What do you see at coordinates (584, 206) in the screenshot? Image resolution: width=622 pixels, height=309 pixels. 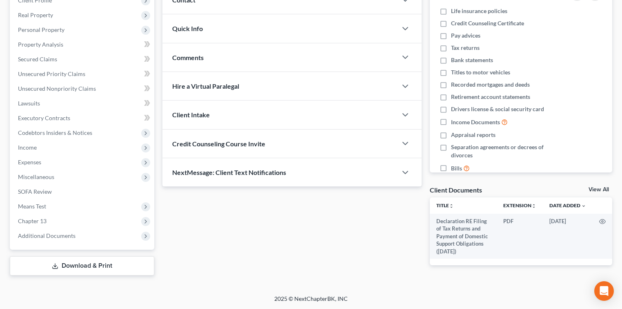 I see `i: expand_more` at bounding box center [584, 206].